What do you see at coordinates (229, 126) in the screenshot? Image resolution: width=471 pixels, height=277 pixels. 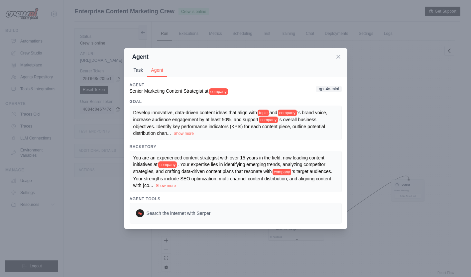 I see `span: 's overall business objectives. Identify key performance indicators (KPIs) for each content piece...` at bounding box center [229, 126].